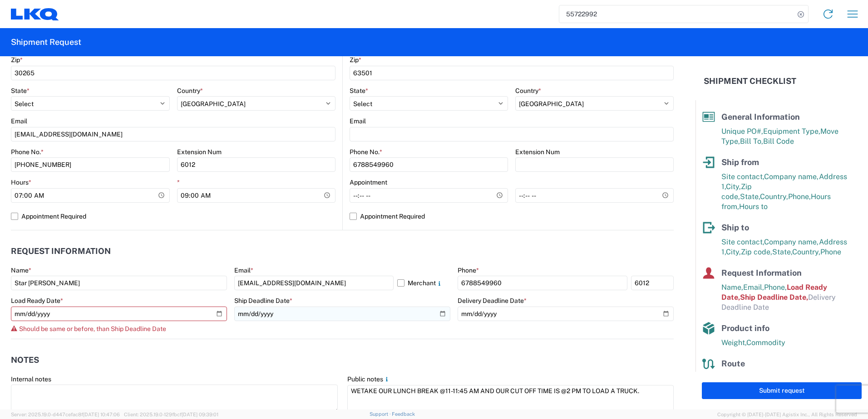 Image resolution: width=868 pixels, height=419 pixels. What do you see at coordinates (263, 301) in the screenshot?
I see `label: Ship Deadline Date` at bounding box center [263, 301].